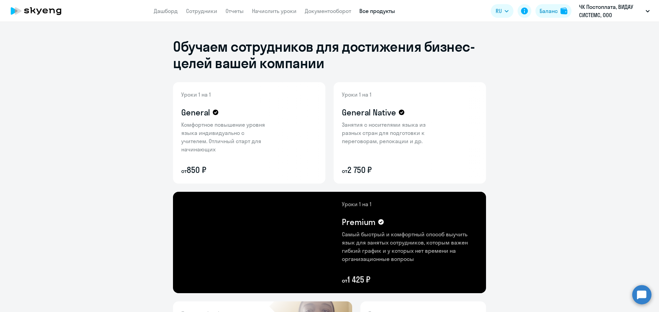  What do you see at coordinates (195, 112) in the screenshot?
I see `h4: General` at bounding box center [195, 112].